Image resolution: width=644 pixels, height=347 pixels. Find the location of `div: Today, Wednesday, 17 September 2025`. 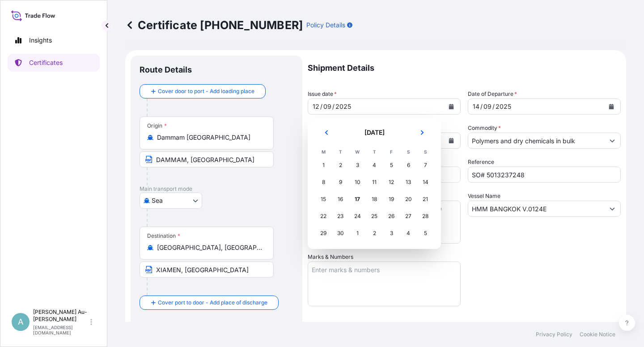

div: Today, Wednesday, 17 September 2025 is located at coordinates (357, 199).